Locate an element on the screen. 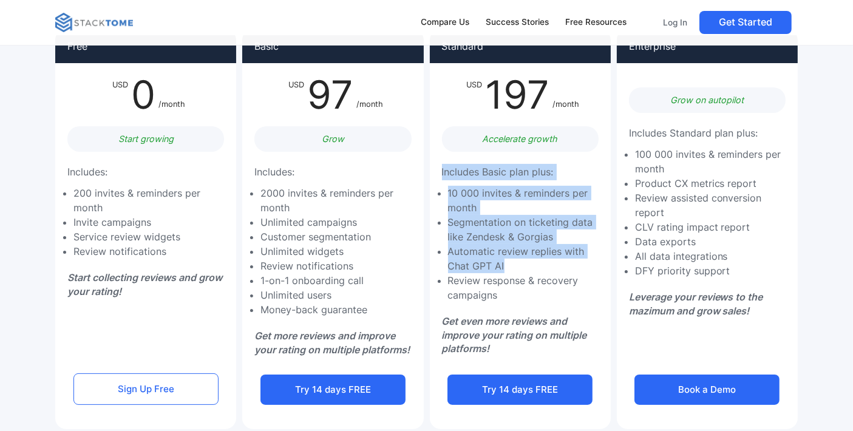 The image size is (853, 431). em: Accelerate growth is located at coordinates (520, 138).